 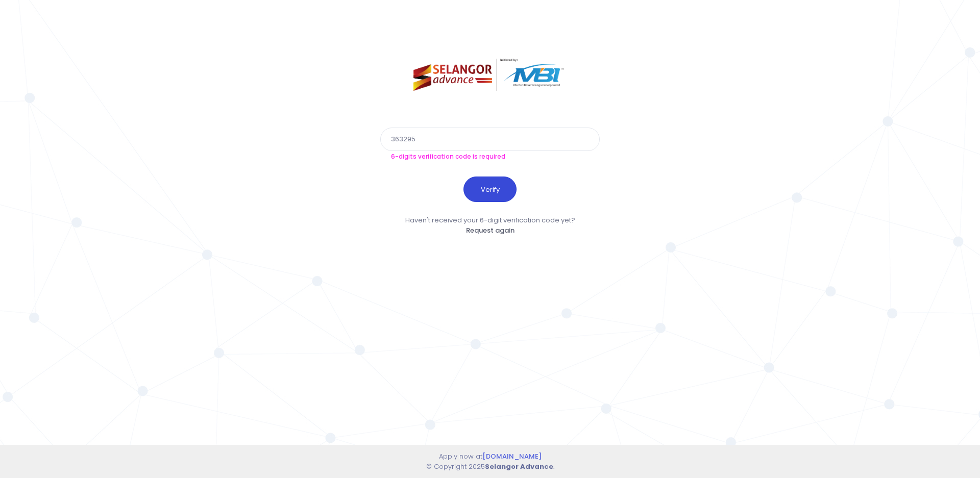 What do you see at coordinates (490, 220) in the screenshot?
I see `span: Haven't received your 6-digit verification code yet?` at bounding box center [490, 220].